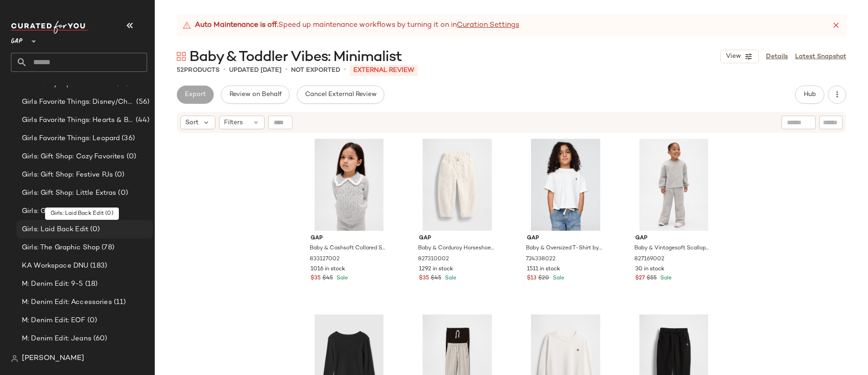 The image size is (868, 375). Describe the element at coordinates (652, 279) in the screenshot. I see `span: $55` at that location.